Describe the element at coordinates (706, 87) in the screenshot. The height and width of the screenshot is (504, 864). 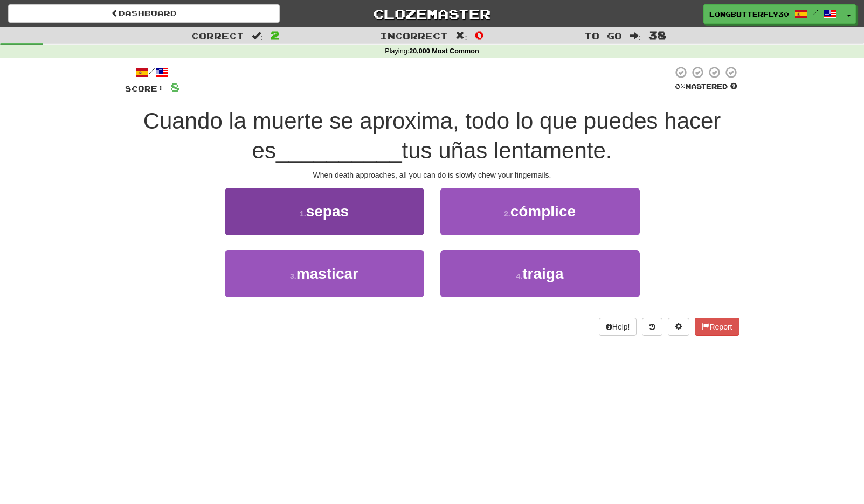
I see `div: Mastered` at that location.